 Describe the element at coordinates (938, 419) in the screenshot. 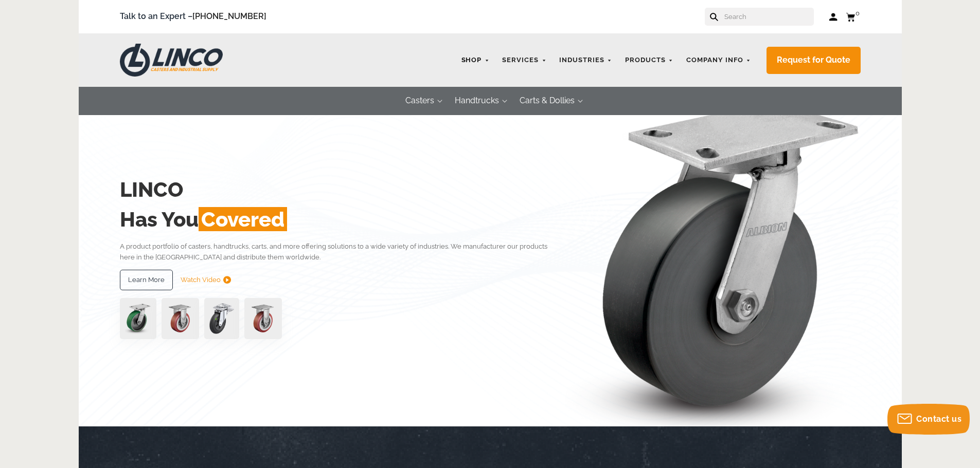

I see `span: Contact us` at that location.